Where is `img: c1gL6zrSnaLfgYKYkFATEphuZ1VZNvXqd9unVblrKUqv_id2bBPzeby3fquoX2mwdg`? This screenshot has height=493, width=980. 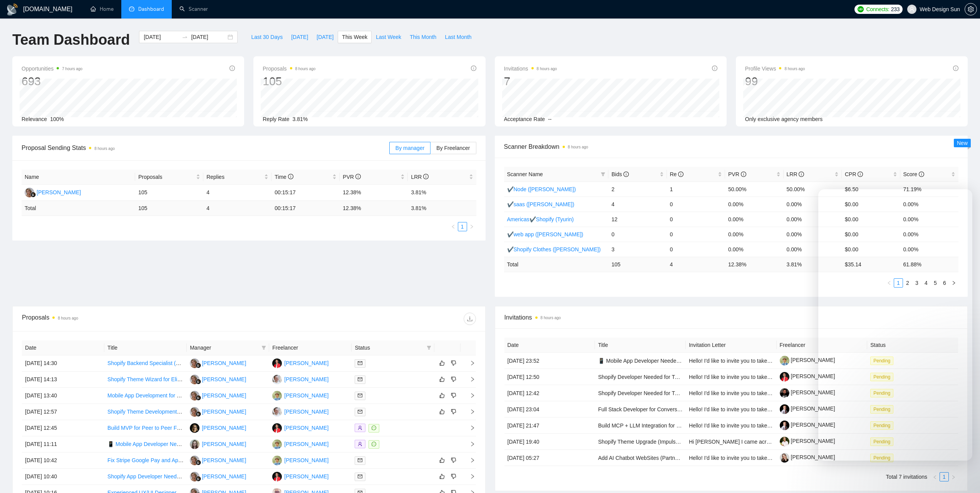 img: c1gL6zrSnaLfgYKYkFATEphuZ1VZNvXqd9unVblrKUqv_id2bBPzeby3fquoX2mwdg is located at coordinates (785, 425).